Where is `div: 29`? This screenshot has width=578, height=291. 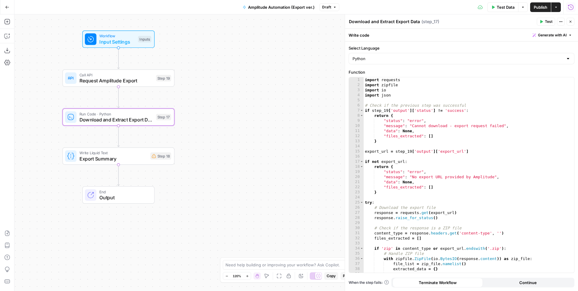
div: 29 is located at coordinates (356, 223).